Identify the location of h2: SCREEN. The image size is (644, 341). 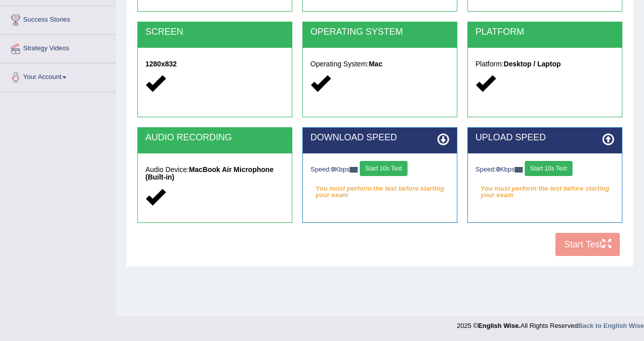
(215, 32).